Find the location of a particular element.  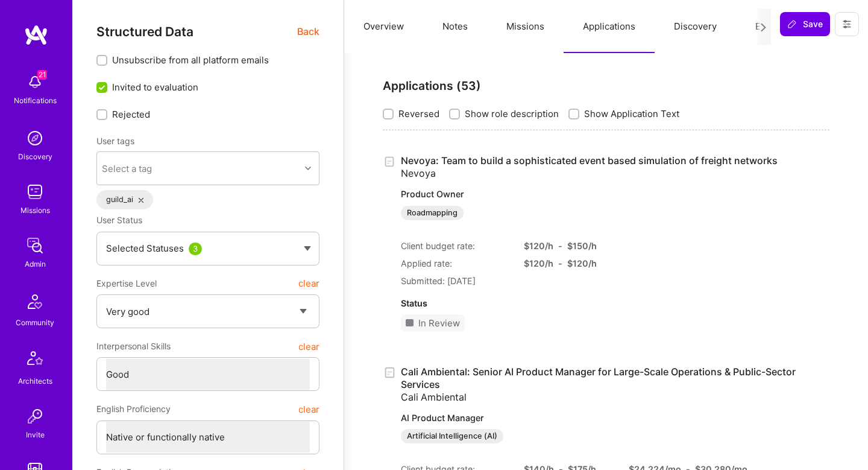

i: icon Chevron is located at coordinates (308, 169).